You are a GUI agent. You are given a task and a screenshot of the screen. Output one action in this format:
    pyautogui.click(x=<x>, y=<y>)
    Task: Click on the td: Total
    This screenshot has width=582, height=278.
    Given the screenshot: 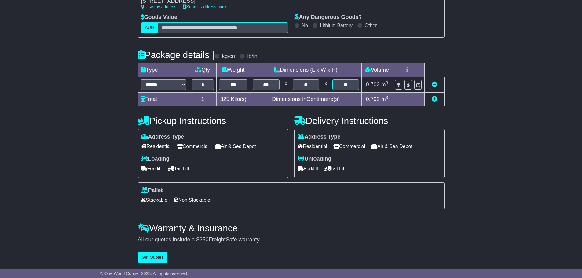 What is the action you would take?
    pyautogui.click(x=163, y=99)
    